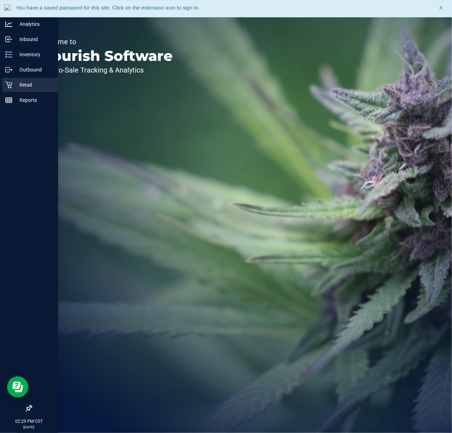 This screenshot has width=452, height=433. I want to click on p: Flourish Software, so click(105, 56).